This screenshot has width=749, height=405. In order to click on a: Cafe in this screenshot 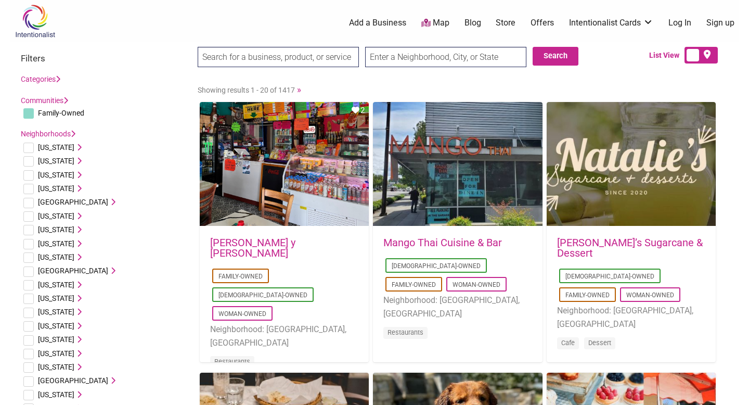, I will do `click(568, 342)`.